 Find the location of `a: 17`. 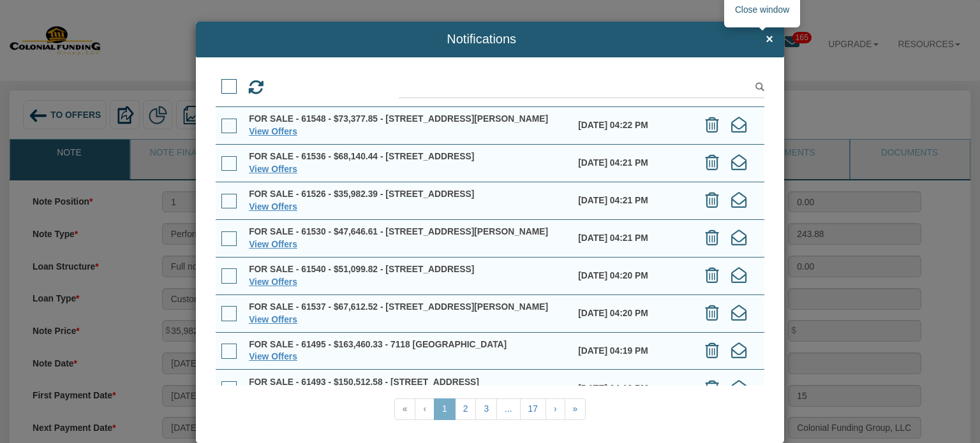

a: 17 is located at coordinates (533, 409).